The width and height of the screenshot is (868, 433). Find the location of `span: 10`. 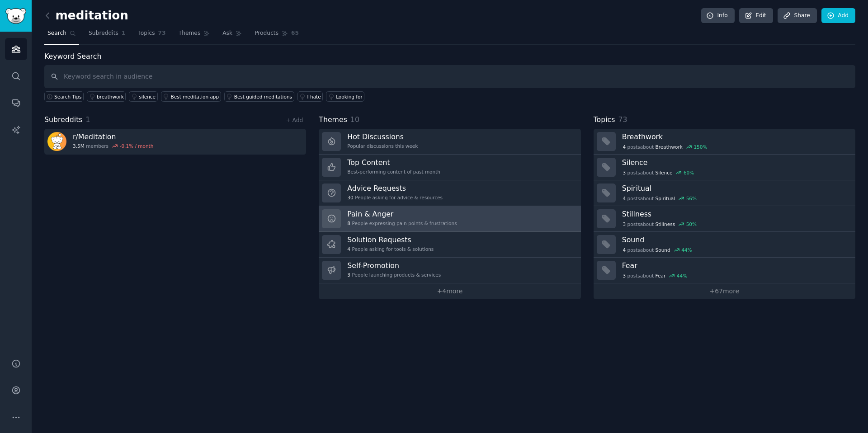

span: 10 is located at coordinates (355, 119).